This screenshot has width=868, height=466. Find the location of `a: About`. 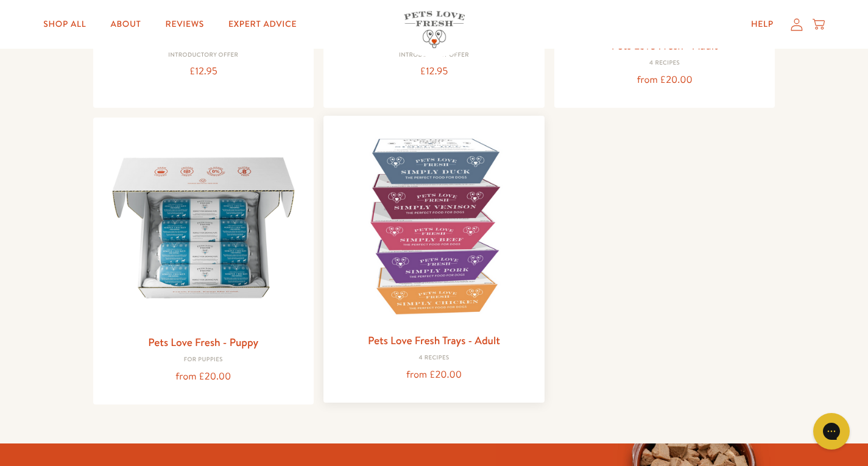

a: About is located at coordinates (126, 24).